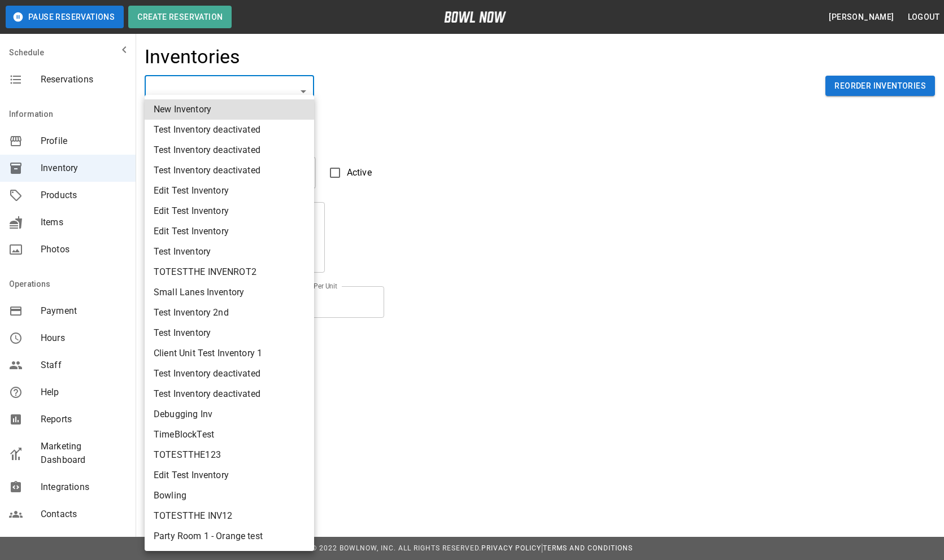 This screenshot has height=560, width=944. What do you see at coordinates (230, 496) in the screenshot?
I see `li: Bowling` at bounding box center [230, 496].